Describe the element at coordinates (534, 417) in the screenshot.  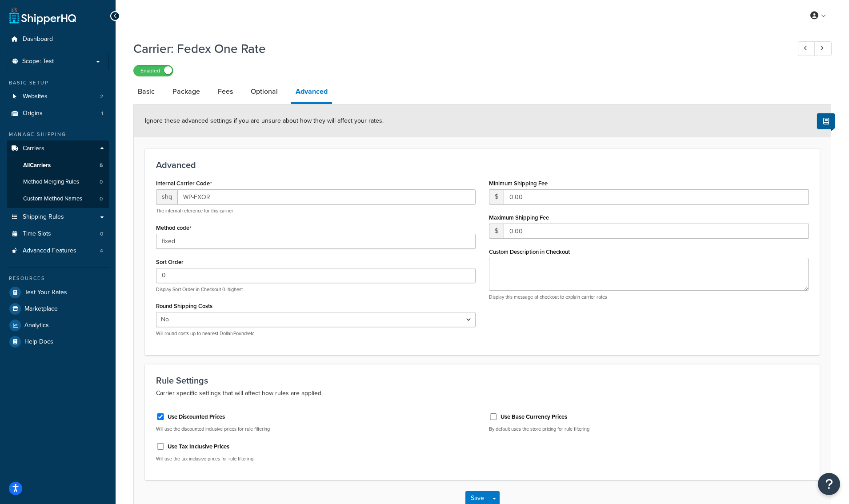
I see `label: Use Base Currency Prices` at that location.